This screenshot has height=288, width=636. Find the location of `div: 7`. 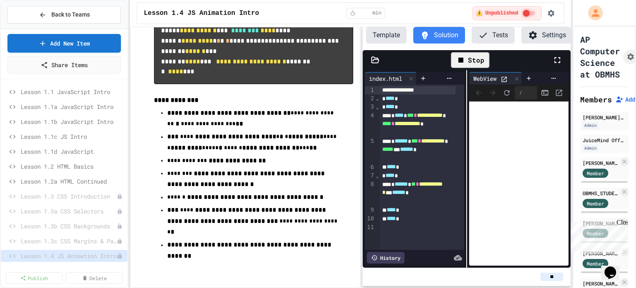

div: 7 is located at coordinates (370, 176).